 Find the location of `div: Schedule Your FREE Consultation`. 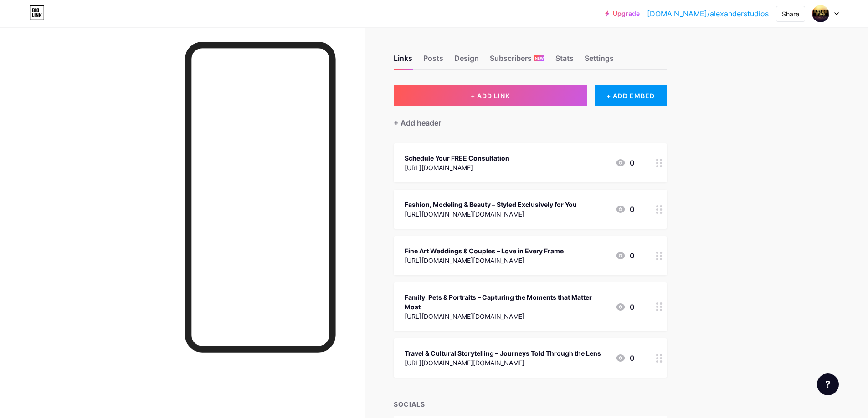

div: Schedule Your FREE Consultation is located at coordinates (457, 158).